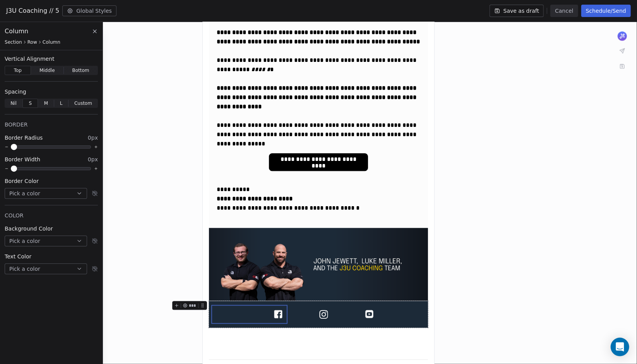 The image size is (637, 364). I want to click on span: Section, so click(13, 42).